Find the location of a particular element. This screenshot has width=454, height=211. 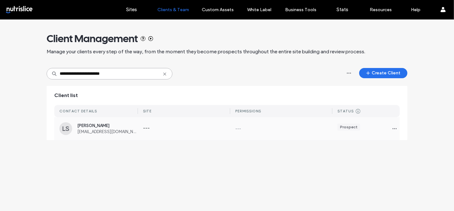

label: Custom Assets is located at coordinates (218, 10).